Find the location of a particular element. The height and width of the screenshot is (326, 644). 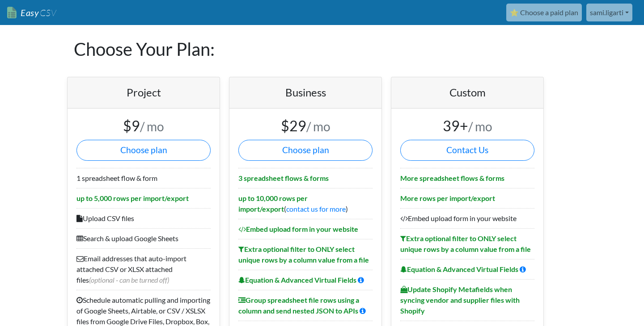

h3: $29 is located at coordinates (305, 126).